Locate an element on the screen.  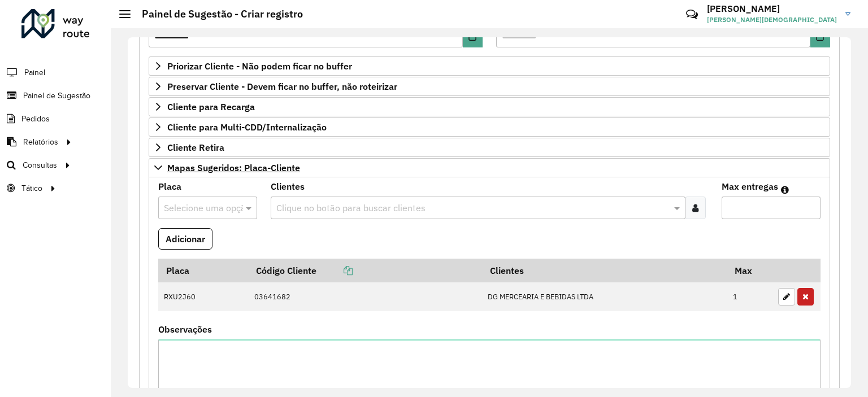
button: Adicionar is located at coordinates (185, 239).